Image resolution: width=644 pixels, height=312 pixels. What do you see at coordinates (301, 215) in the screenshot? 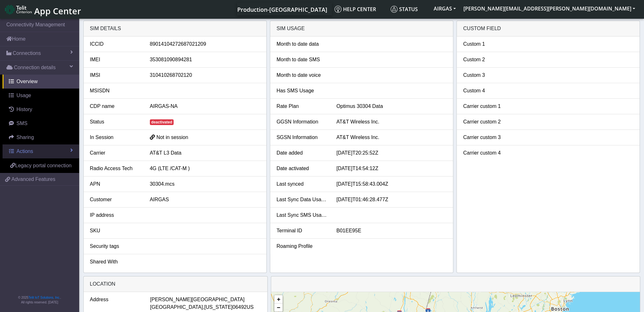
I see `div: Last Sync SMS Usage` at bounding box center [301, 215].